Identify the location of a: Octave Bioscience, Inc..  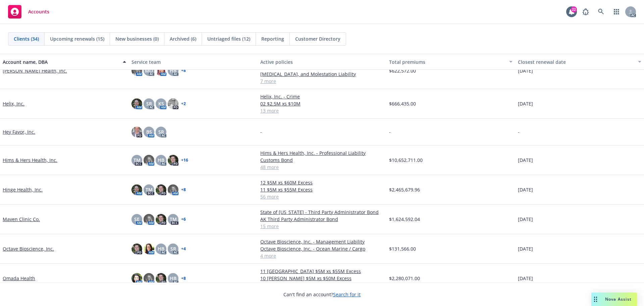
(28, 249).